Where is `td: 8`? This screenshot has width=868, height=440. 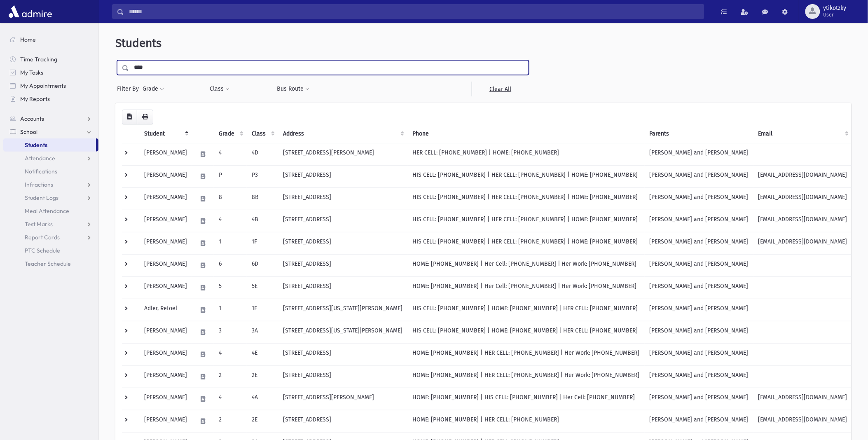 td: 8 is located at coordinates (230, 198).